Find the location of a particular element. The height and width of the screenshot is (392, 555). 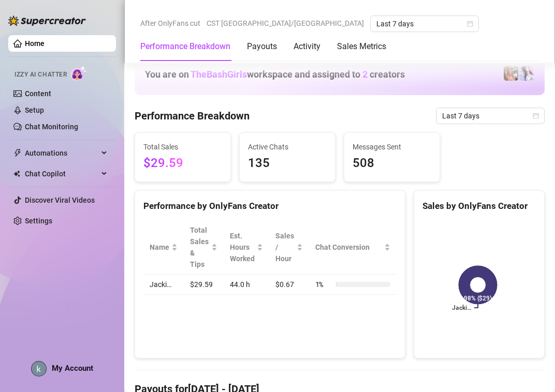

span: Active Chats is located at coordinates (288, 147).